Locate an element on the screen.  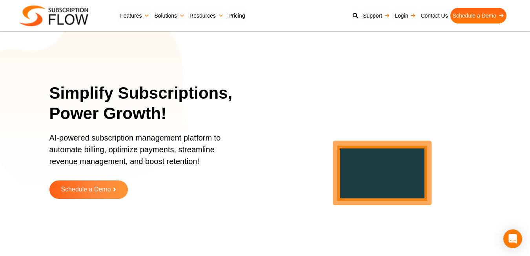
a: Pricing is located at coordinates (236, 16).